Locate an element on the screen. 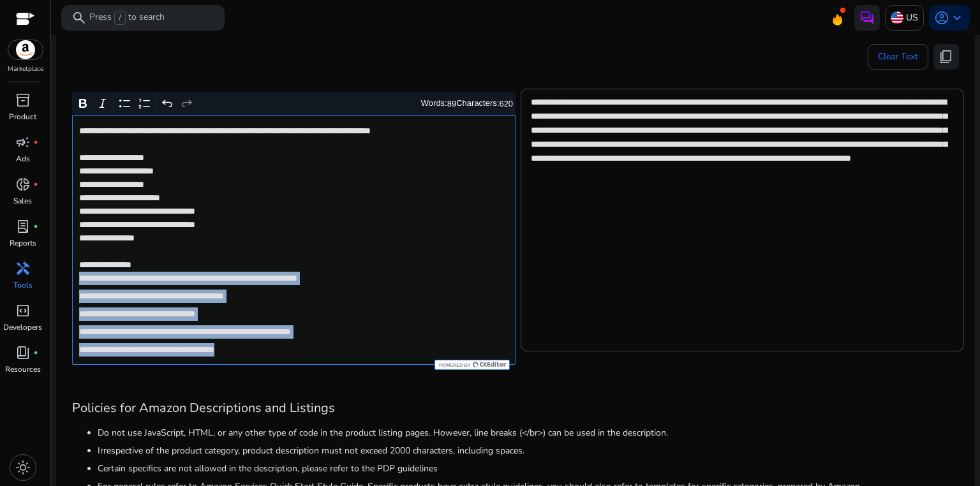 This screenshot has height=486, width=980. span: handyman is located at coordinates (23, 268).